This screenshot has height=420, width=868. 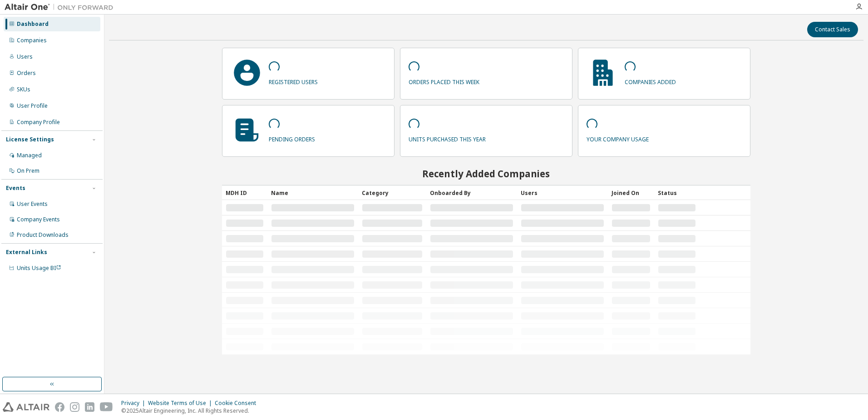 I want to click on p: © 2025 Altair Engineering, Inc. All Rights Reserved., so click(x=191, y=411).